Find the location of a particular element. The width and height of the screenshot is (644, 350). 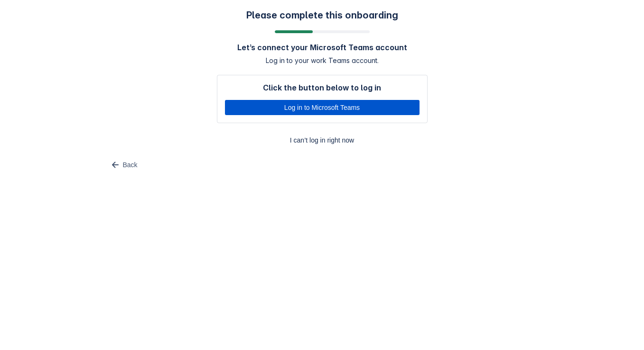

h3: Please complete this onboarding is located at coordinates (322, 15).